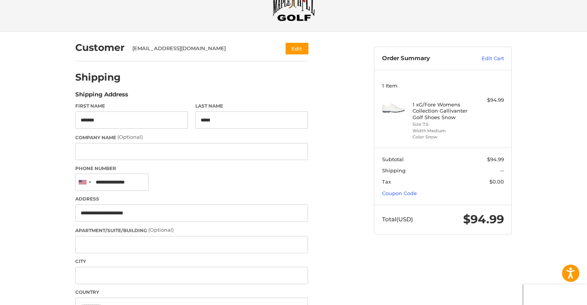 This screenshot has width=587, height=305. Describe the element at coordinates (442, 111) in the screenshot. I see `h4: 1 x G/Fore Womens Collection Gallivanter Golf Shoes Snow` at that location.